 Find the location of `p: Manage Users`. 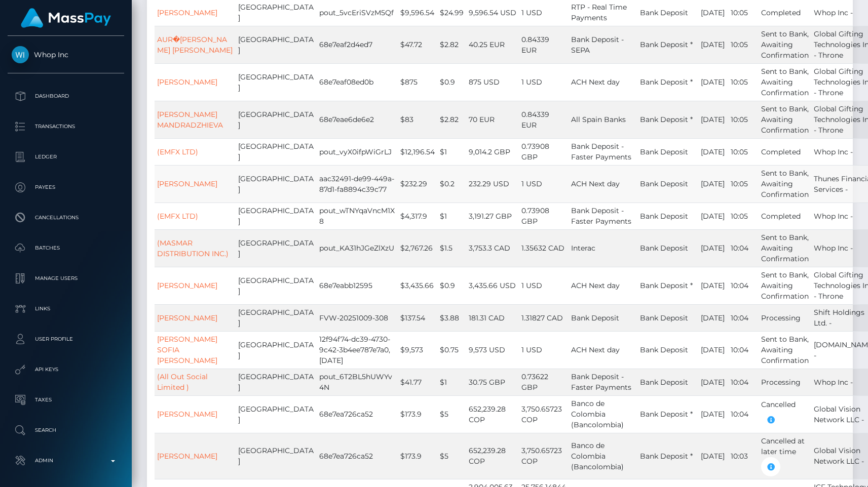

p: Manage Users is located at coordinates (66, 279).